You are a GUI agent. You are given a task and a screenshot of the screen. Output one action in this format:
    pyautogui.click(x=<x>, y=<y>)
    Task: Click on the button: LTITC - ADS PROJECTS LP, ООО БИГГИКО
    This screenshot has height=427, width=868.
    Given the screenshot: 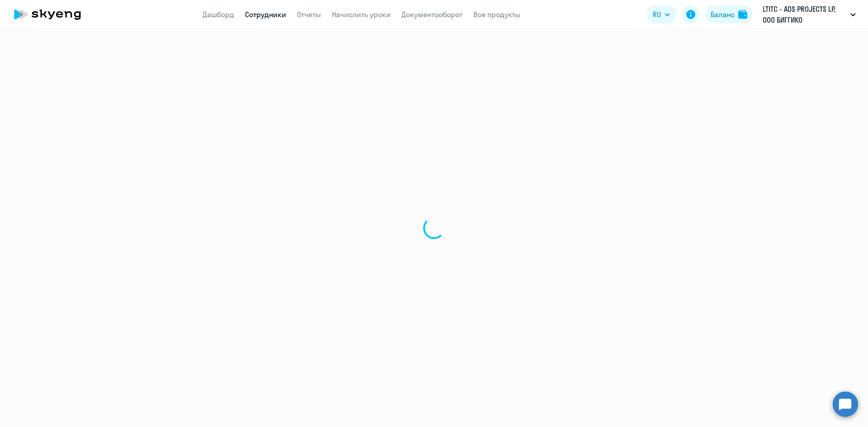 What is the action you would take?
    pyautogui.click(x=809, y=15)
    